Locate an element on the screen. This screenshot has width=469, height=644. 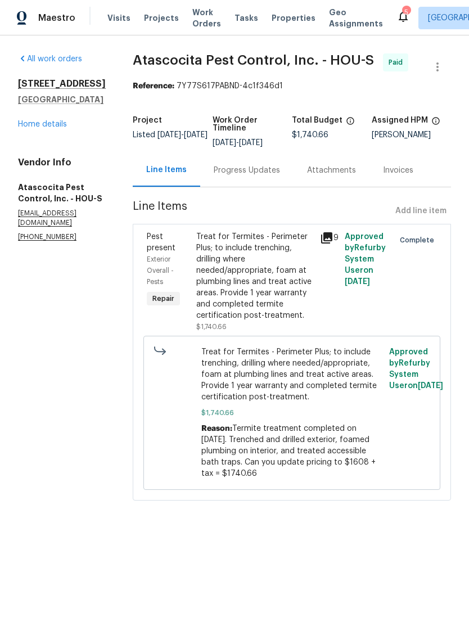
span: Listed is located at coordinates (170, 135).